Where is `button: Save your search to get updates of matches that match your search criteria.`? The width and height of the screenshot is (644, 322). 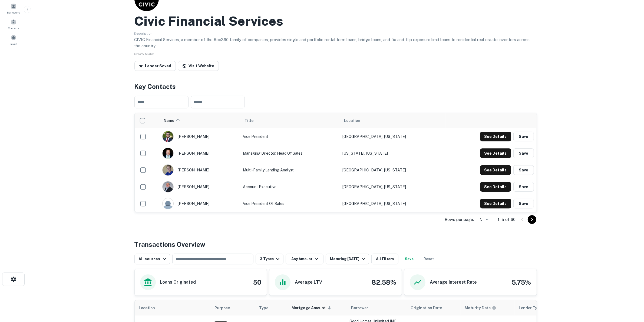 button: Save your search to get updates of matches that match your search criteria. is located at coordinates (409, 259).